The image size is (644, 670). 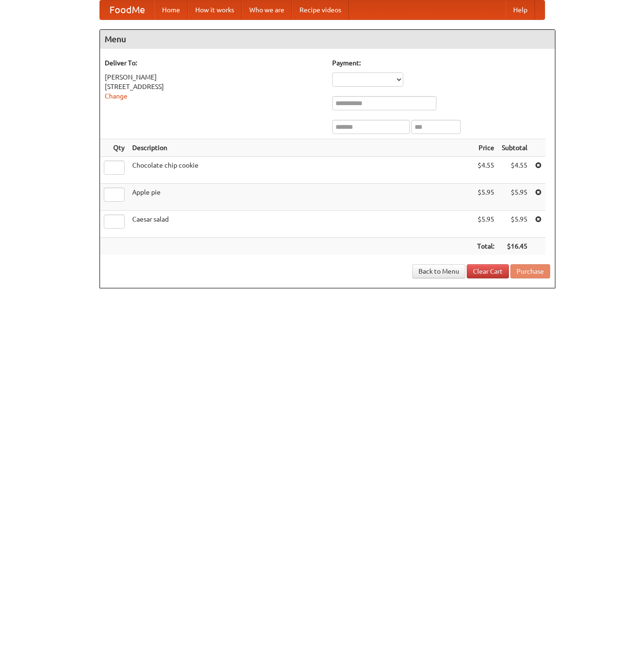 I want to click on a: Change, so click(x=116, y=96).